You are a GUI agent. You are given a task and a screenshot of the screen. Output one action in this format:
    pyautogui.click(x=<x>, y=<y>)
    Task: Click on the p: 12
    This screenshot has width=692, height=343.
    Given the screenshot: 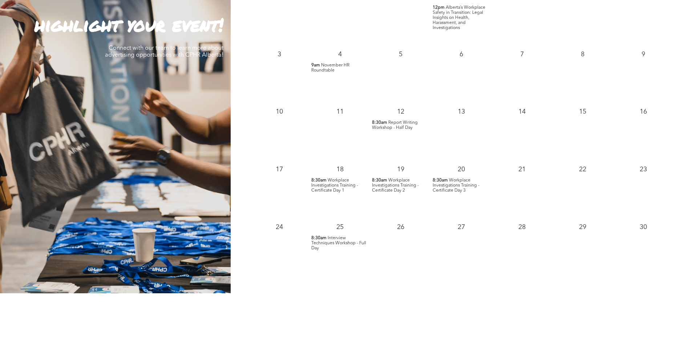 What is the action you would take?
    pyautogui.click(x=400, y=112)
    